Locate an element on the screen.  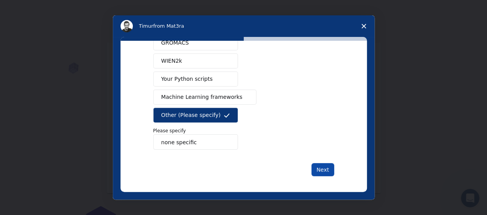
button: Your Python scripts is located at coordinates (196, 79).